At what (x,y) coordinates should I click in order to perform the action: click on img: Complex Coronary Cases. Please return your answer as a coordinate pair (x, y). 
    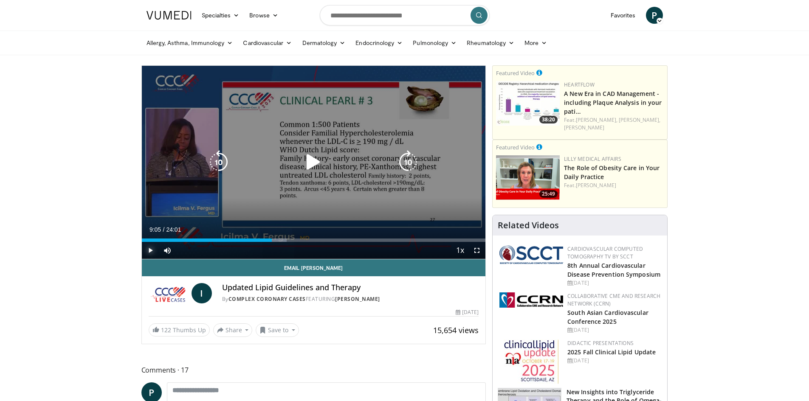
    Looking at the image, I should click on (168, 293).